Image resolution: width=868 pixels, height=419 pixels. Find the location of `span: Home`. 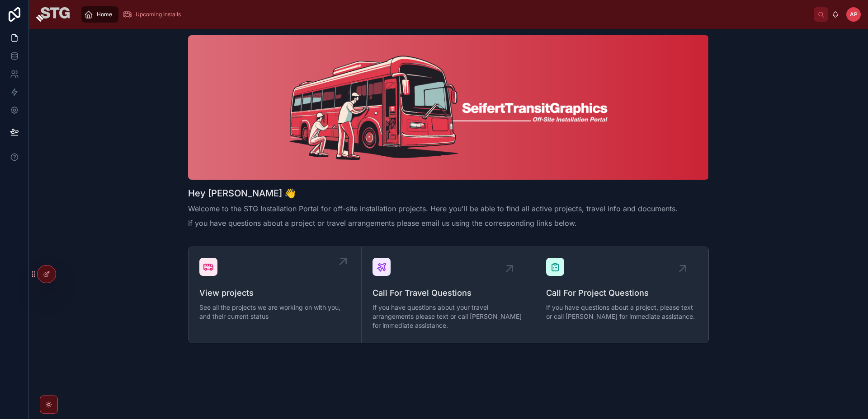

span: Home is located at coordinates (105, 14).